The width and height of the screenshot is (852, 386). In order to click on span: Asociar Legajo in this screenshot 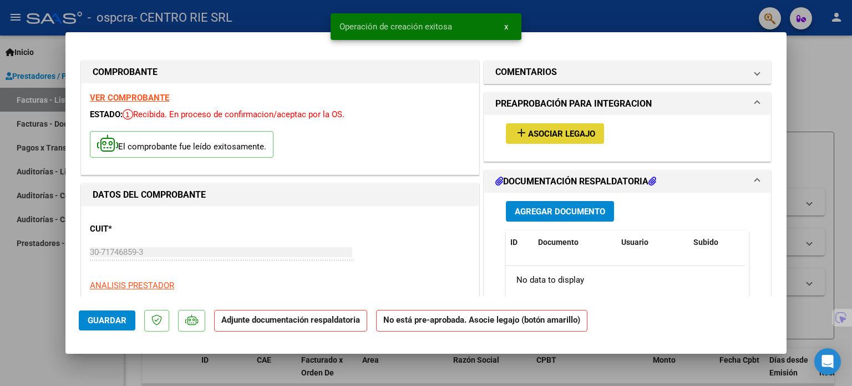, I will do `click(561, 134)`.